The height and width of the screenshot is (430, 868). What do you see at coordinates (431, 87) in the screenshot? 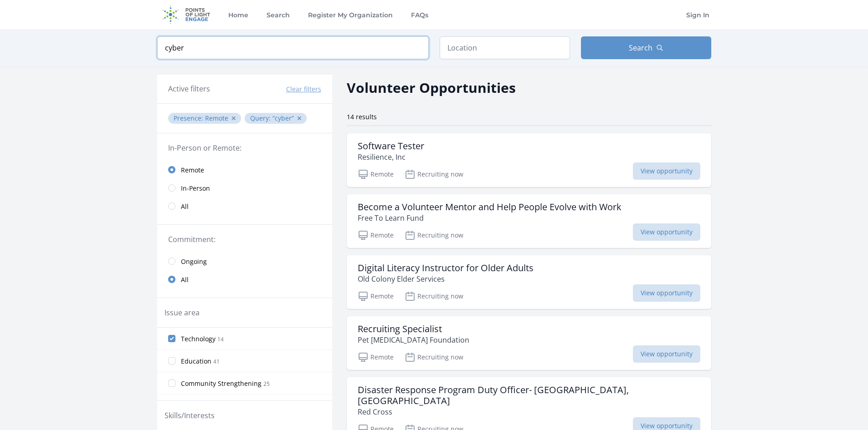
I see `h2: Volunteer Opportunities` at bounding box center [431, 87].